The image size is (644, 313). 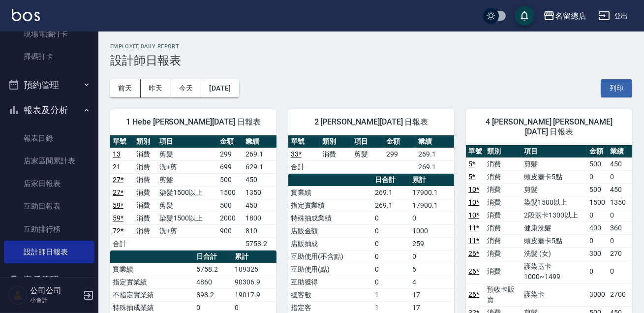 What do you see at coordinates (503, 294) in the screenshot?
I see `td: 預收卡販賣` at bounding box center [503, 294].